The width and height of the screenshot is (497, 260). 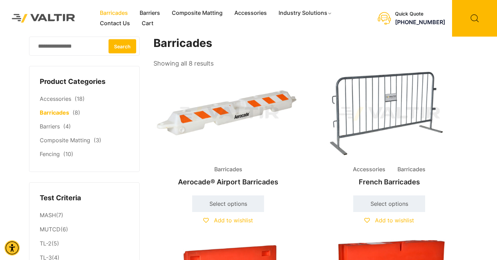 I want to click on a: Cart, so click(x=148, y=24).